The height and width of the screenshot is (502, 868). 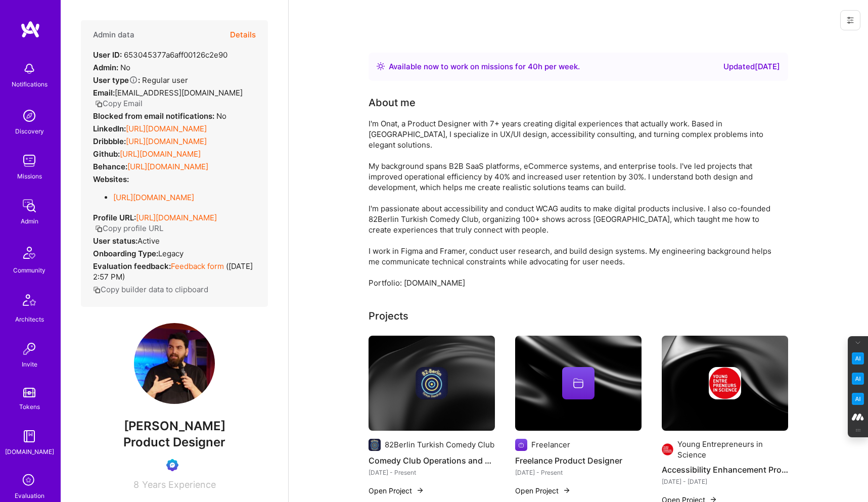 I want to click on button: Copy builder data to clipboard, so click(x=150, y=289).